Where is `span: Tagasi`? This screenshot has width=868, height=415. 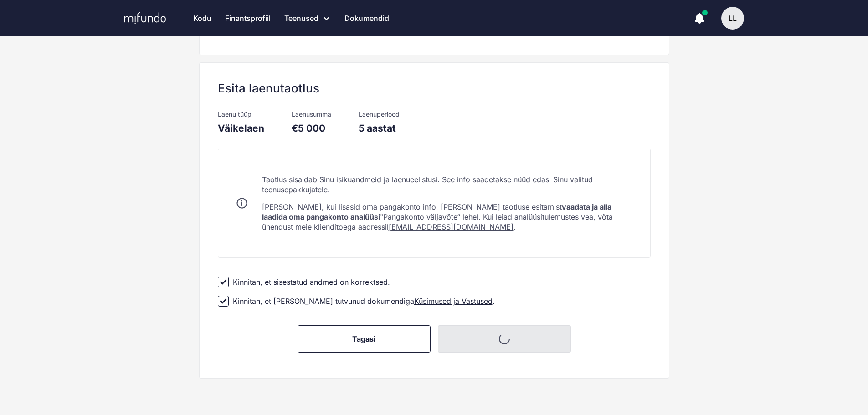 span: Tagasi is located at coordinates (363, 338).